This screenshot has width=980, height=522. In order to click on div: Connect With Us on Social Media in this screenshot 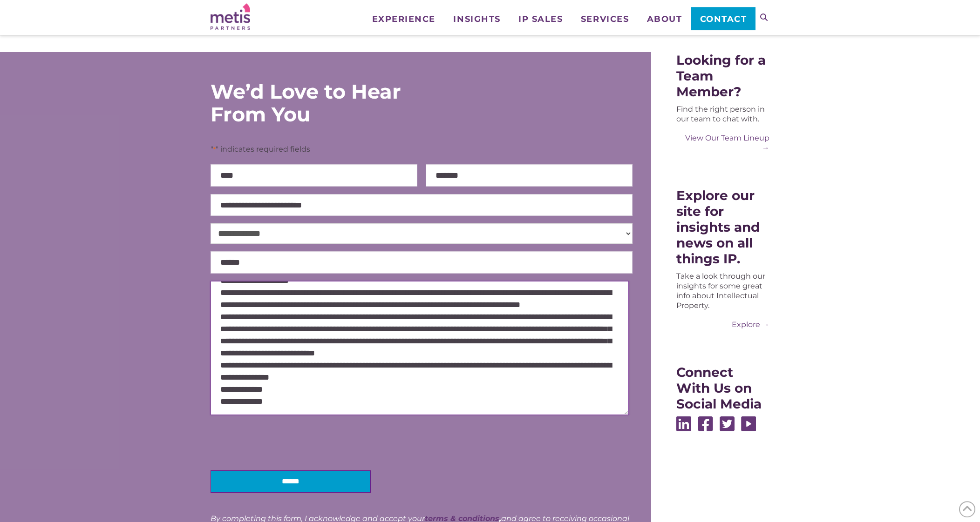, I will do `click(723, 388)`.